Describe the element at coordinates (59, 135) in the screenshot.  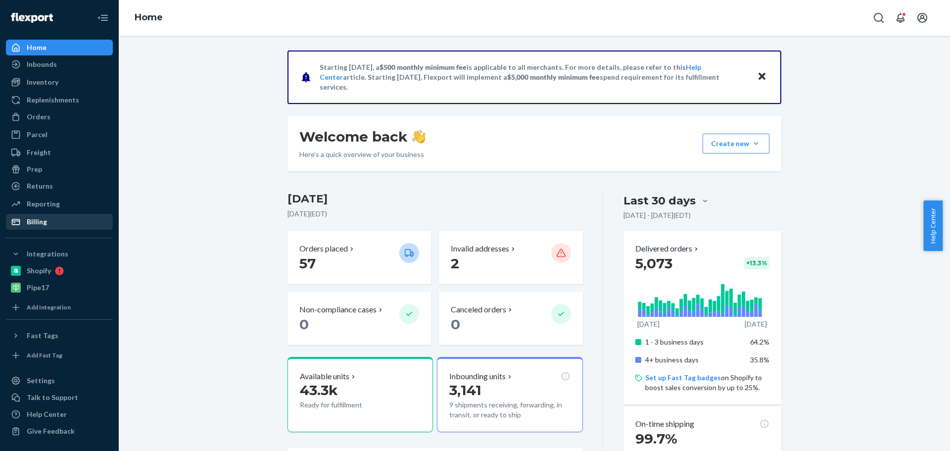
I see `a: Parcel` at that location.